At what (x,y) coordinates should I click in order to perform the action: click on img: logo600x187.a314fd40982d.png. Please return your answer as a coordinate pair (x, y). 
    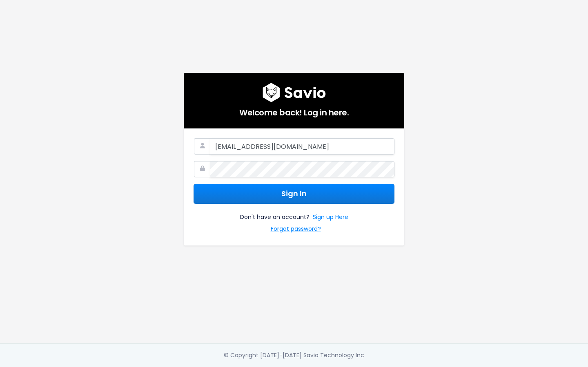
    Looking at the image, I should click on (294, 92).